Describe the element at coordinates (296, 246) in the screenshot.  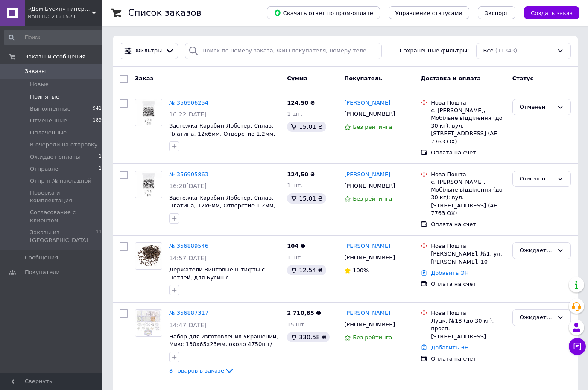
I see `span: 104 ₴` at that location.